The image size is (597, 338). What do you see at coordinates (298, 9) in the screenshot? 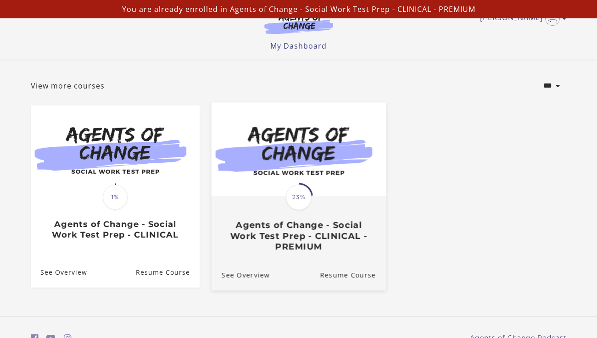
I see `p: You are already enrolled in Agents of Change - Social Work Test Prep - CLINICAL - PREMIUM` at bounding box center [298, 9].